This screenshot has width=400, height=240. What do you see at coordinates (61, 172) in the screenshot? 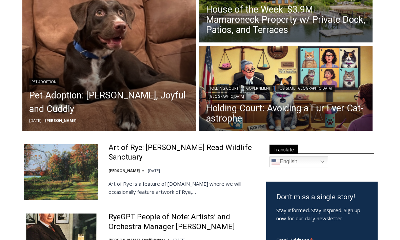
I see `img: Art of Rye: Edith G. Read Wildlife Sanctuary` at bounding box center [61, 172].